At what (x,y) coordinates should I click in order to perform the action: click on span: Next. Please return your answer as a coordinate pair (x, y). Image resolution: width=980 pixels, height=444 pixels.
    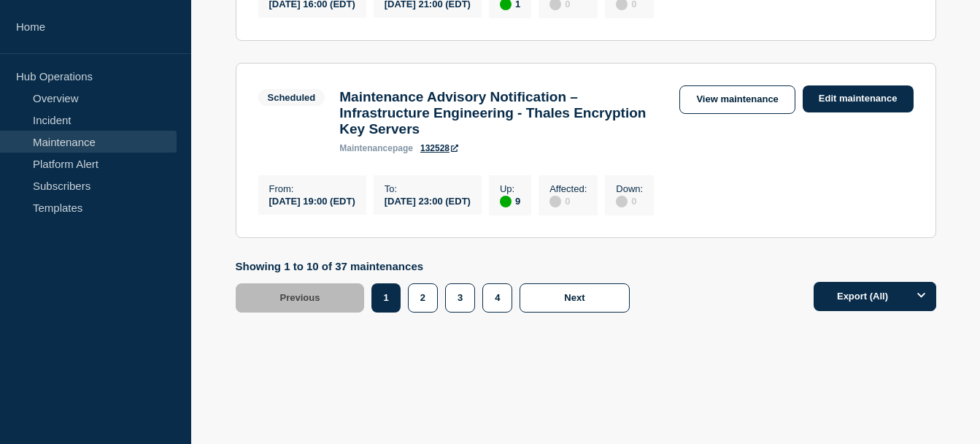
    Looking at the image, I should click on (574, 297).